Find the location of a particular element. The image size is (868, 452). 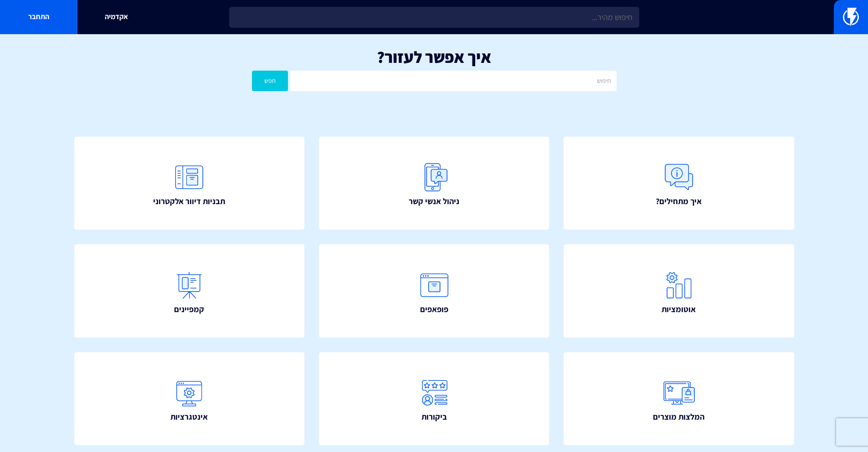

span: ביקורות is located at coordinates (434, 417).